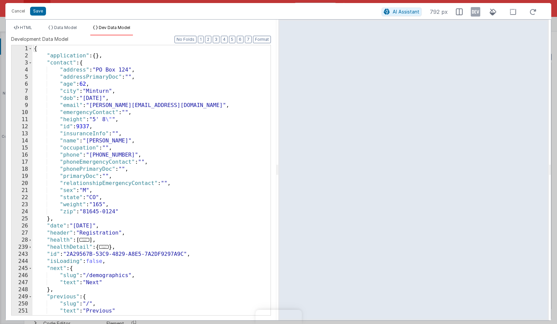 This screenshot has height=324, width=557. I want to click on div: 2, so click(22, 56).